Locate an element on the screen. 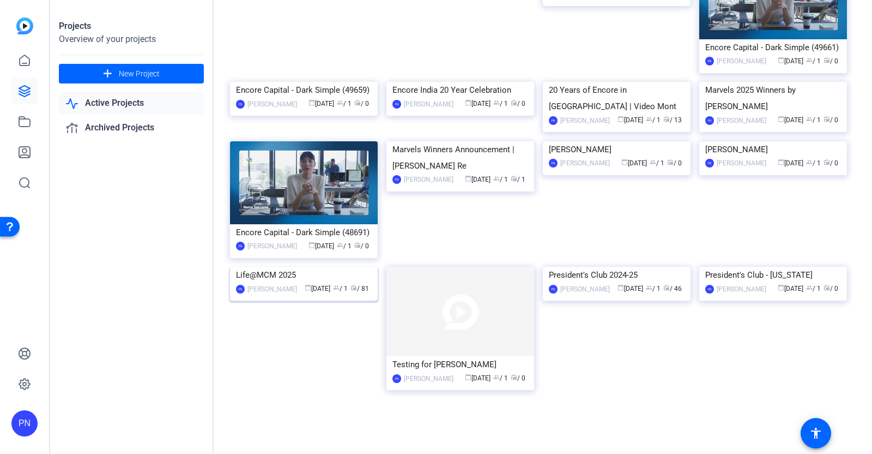 This screenshot has height=454, width=872. div: Encore Capital - Dark Simple (48691) is located at coordinates (304, 232).